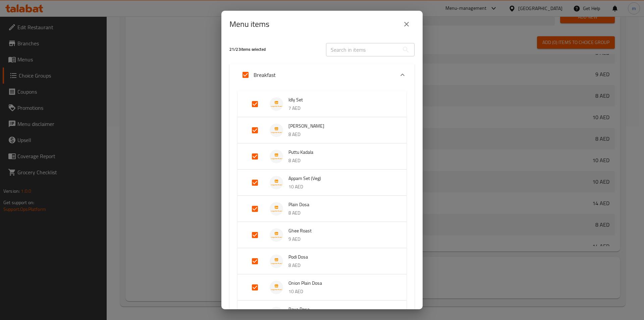 The width and height of the screenshot is (644, 320). I want to click on input: Search in items, so click(363, 50).